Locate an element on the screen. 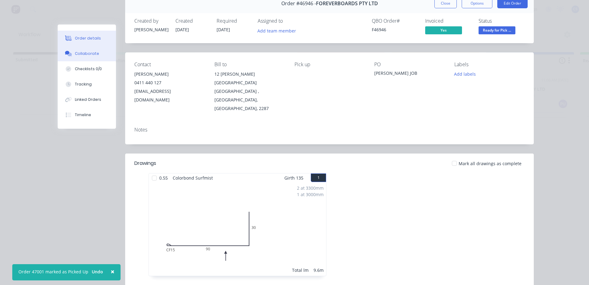 This screenshot has width=589, height=285. div: PO is located at coordinates (409, 64).